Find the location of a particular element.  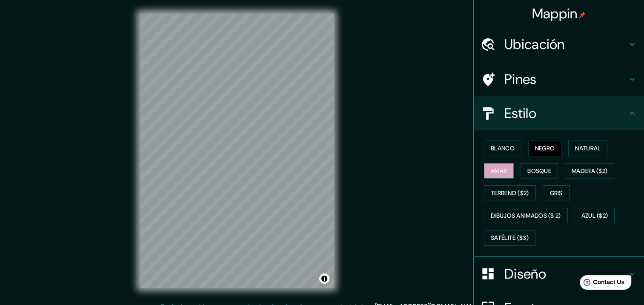

font: Gris is located at coordinates (556, 193).